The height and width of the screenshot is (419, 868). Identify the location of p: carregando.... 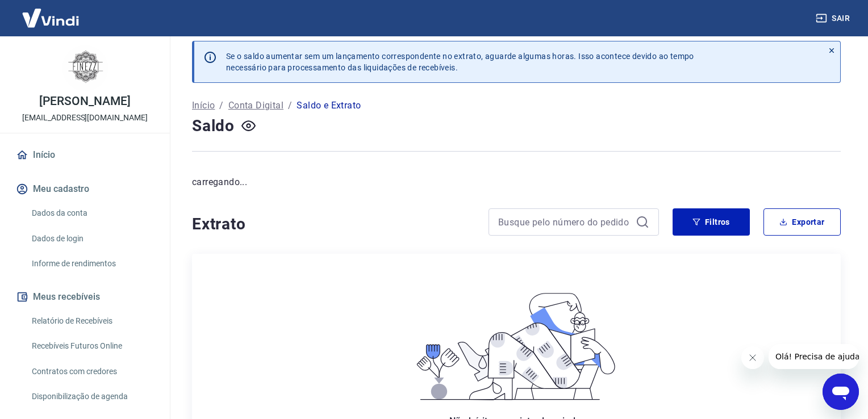
(516, 182).